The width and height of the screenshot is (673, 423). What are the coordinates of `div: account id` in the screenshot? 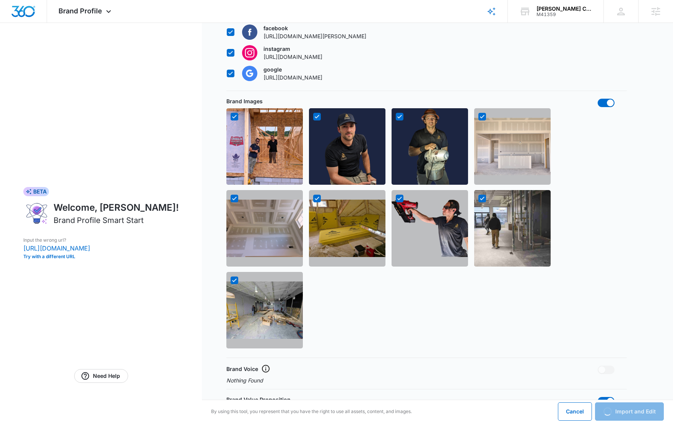 It's located at (565, 15).